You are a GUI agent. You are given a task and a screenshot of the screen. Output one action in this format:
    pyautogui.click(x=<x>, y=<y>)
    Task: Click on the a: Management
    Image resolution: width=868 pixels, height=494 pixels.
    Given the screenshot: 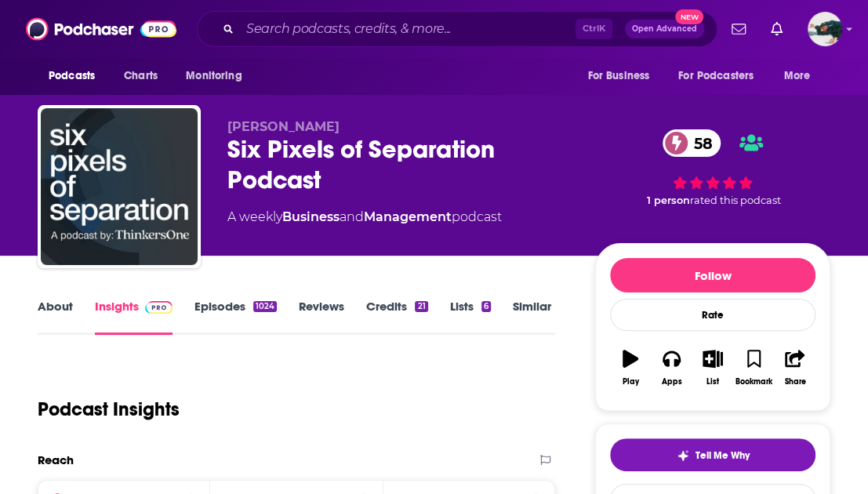 What is the action you would take?
    pyautogui.click(x=407, y=216)
    